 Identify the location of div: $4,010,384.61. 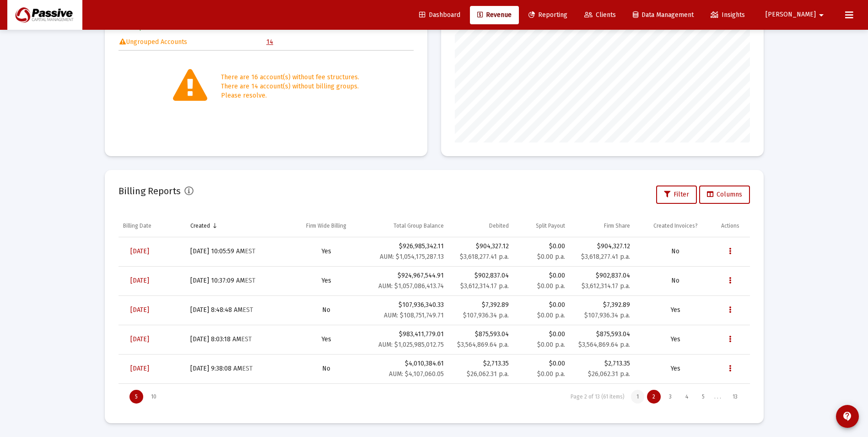
(407, 369).